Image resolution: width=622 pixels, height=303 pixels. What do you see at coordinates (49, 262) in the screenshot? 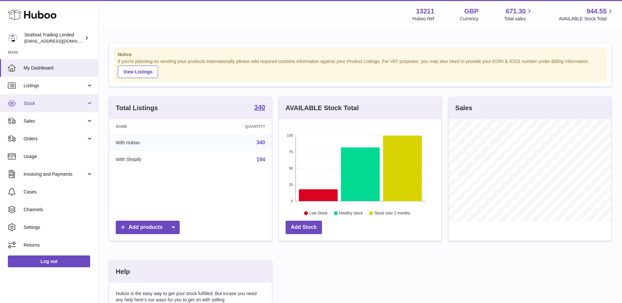
I see `a: Log out` at bounding box center [49, 262].